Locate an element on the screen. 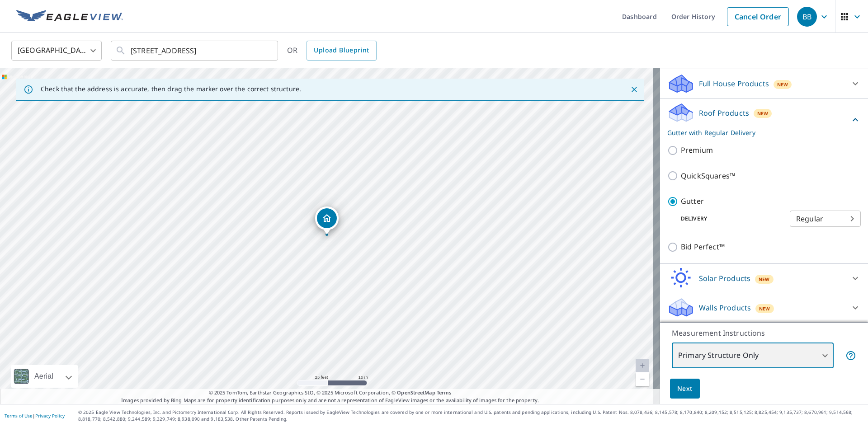 The height and width of the screenshot is (427, 868). a: Cancel Order is located at coordinates (758, 16).